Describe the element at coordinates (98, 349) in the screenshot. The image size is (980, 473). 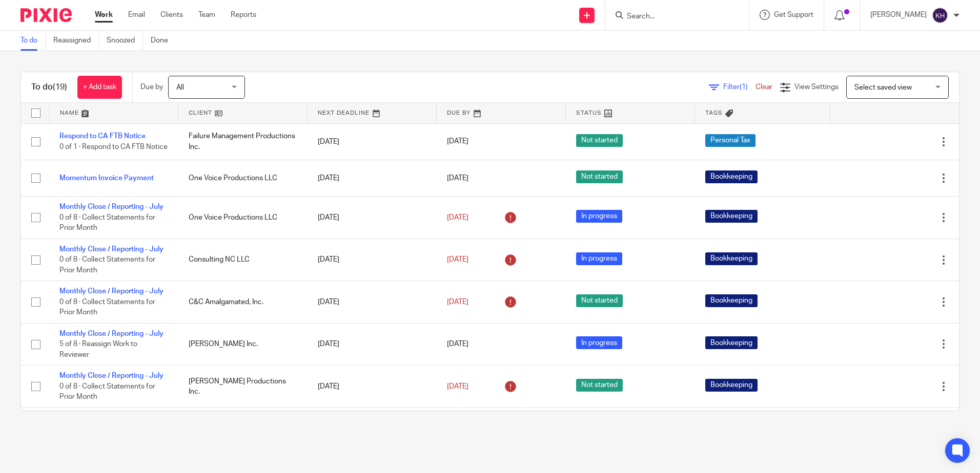
I see `span: 5 of 8 · Reassign Work to Reviewer` at that location.